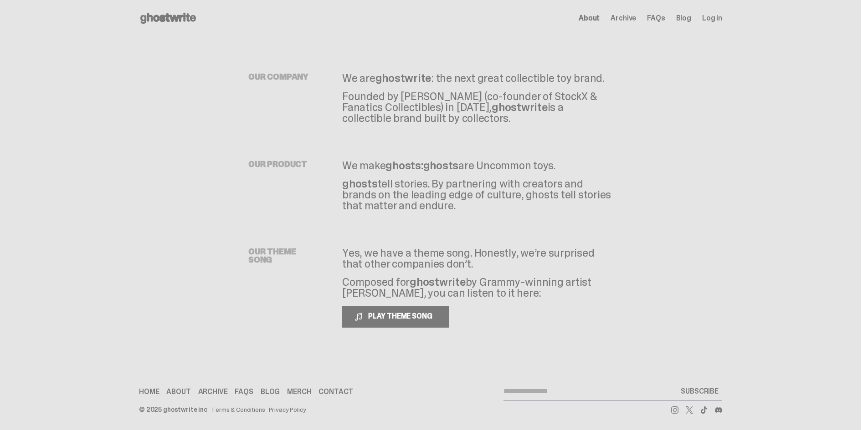  Describe the element at coordinates (285, 256) in the screenshot. I see `h5: OUR THEME SONG` at that location.